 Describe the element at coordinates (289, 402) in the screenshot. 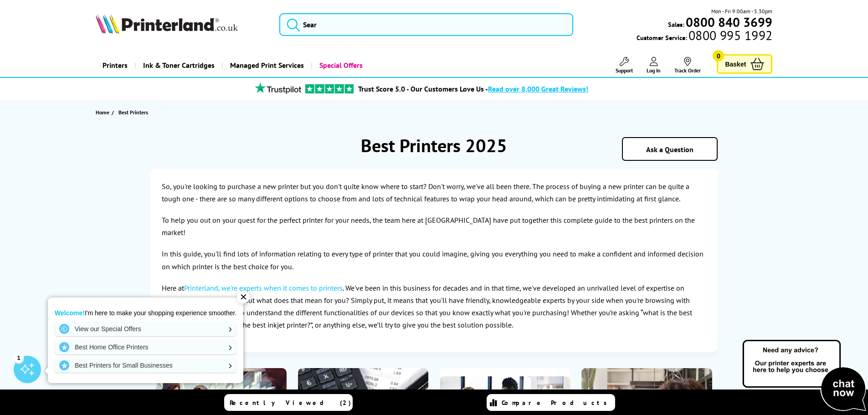

I see `a: Recently Viewed (2)` at that location.